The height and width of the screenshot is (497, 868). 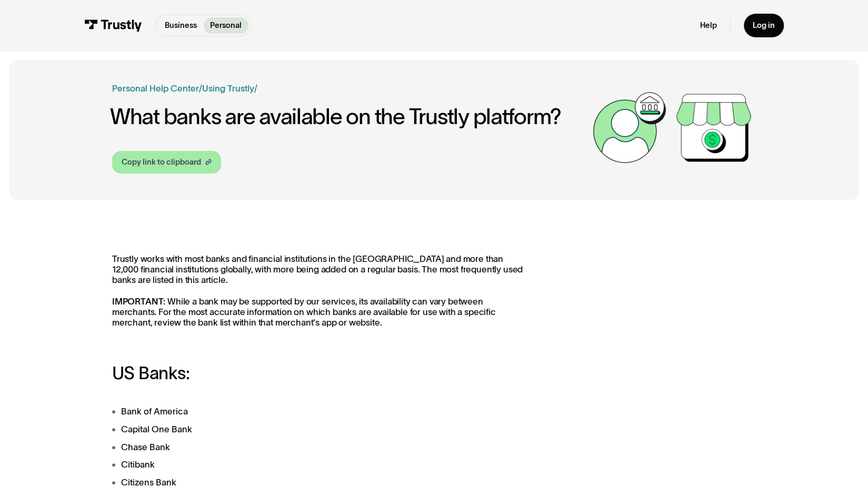 I want to click on strong: IMPORTANT, so click(x=138, y=302).